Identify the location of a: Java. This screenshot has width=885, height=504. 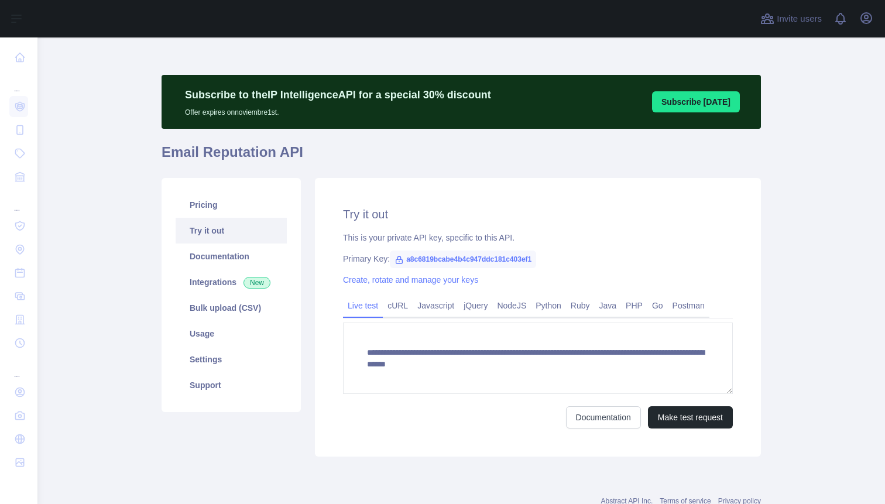
(608, 306).